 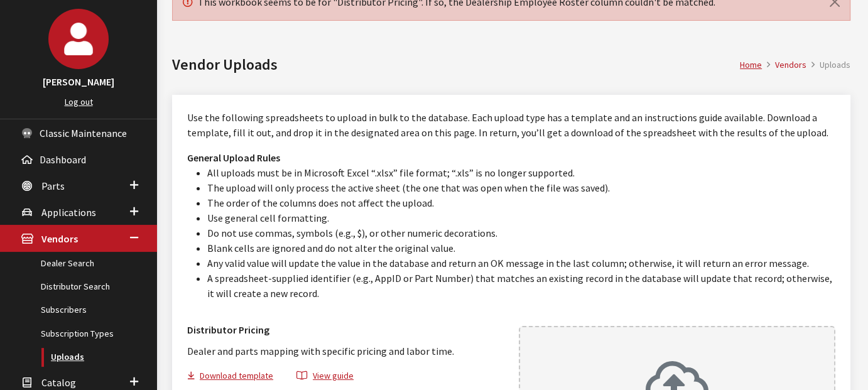 I want to click on a: Home, so click(x=751, y=65).